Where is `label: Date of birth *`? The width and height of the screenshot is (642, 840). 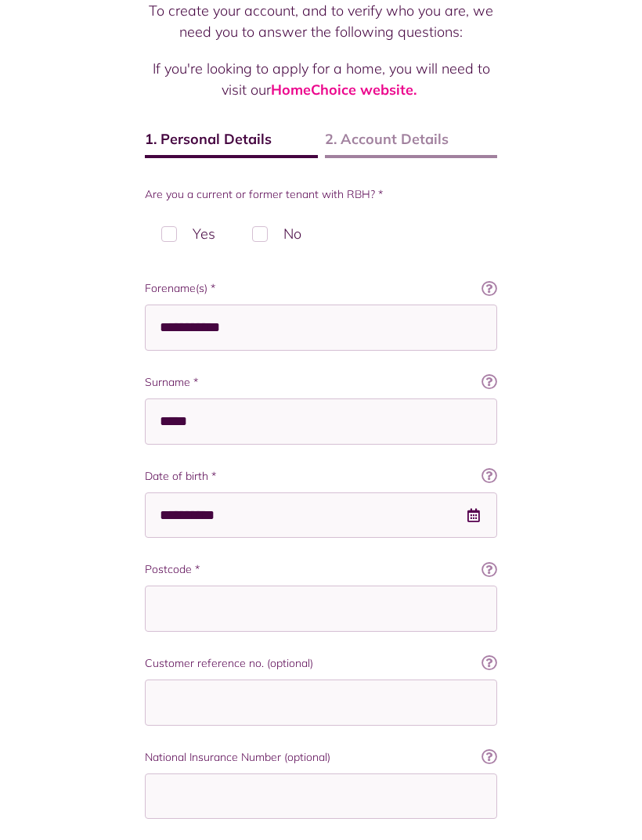 label: Date of birth * is located at coordinates (321, 476).